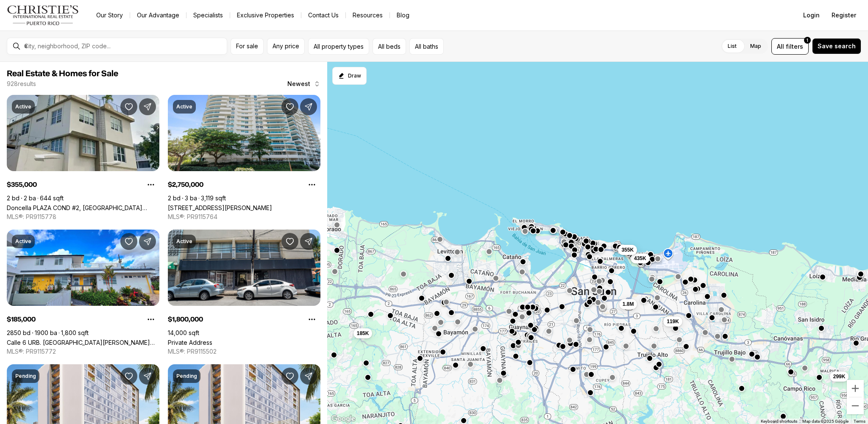  I want to click on button: 119K, so click(673, 322).